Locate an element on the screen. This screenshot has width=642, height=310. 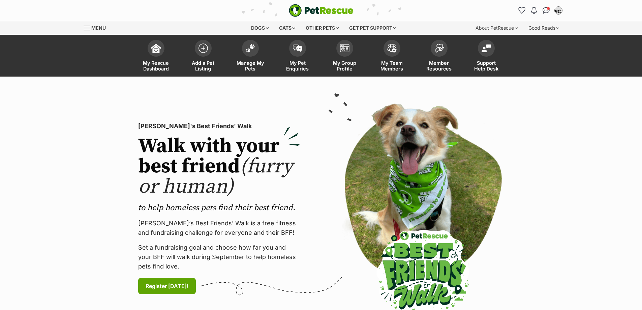
span: My Pet Enquiries is located at coordinates (298, 66).